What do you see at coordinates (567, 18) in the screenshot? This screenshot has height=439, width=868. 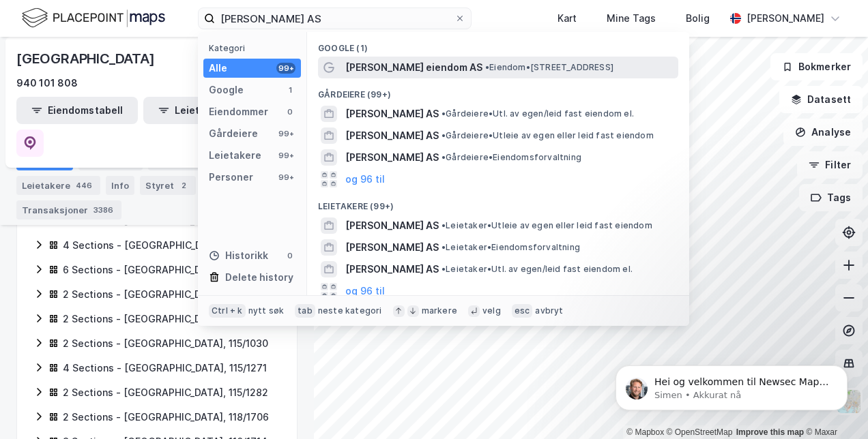 I see `div: Kart` at bounding box center [567, 18].